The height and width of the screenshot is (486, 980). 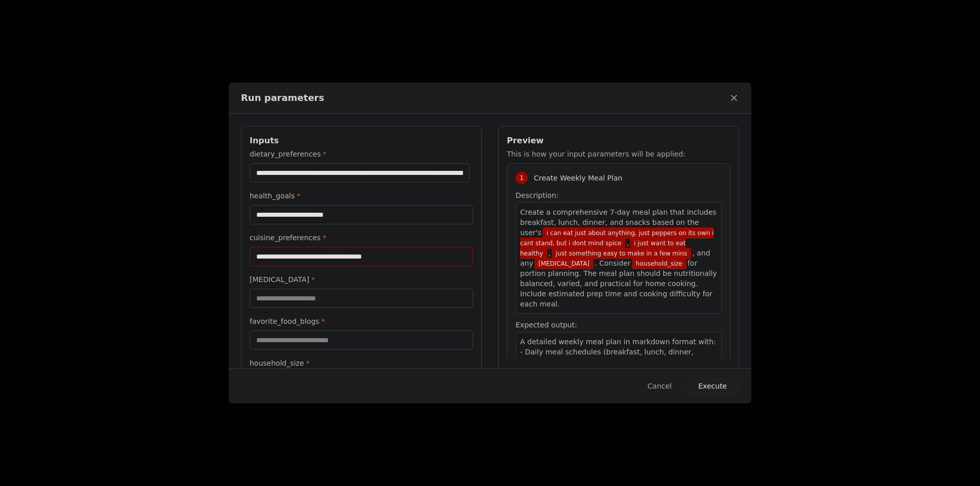 What do you see at coordinates (617, 238) in the screenshot?
I see `span: Variable: dietary_preferences` at bounding box center [617, 238].